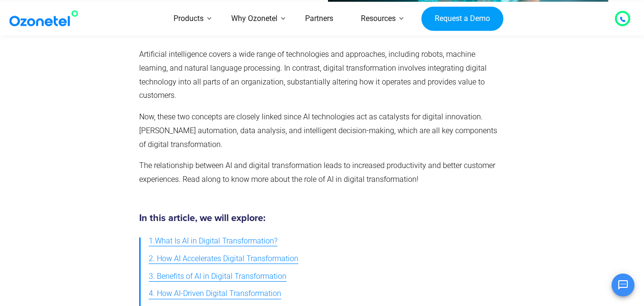  What do you see at coordinates (317, 172) in the screenshot?
I see `span: The relationship between AI and digital transformation leads to increased productivity and better...` at bounding box center [317, 172].